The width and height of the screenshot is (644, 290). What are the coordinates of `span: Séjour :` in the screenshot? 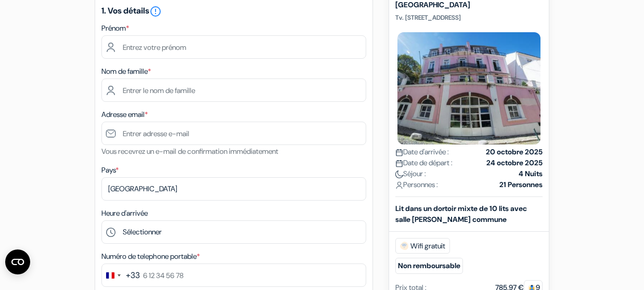 It's located at (410, 174).